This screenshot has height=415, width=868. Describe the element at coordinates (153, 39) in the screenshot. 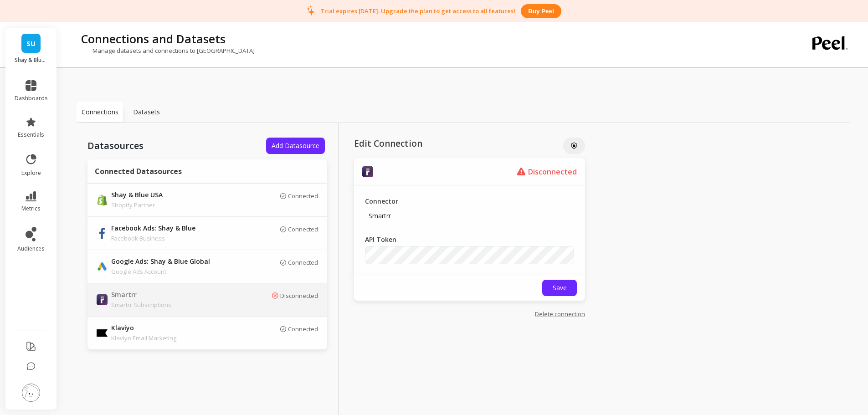

I see `p: Connections and Datasets` at that location.